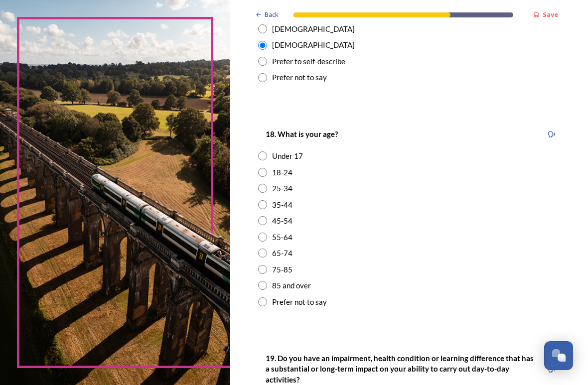 The image size is (588, 385). What do you see at coordinates (282, 237) in the screenshot?
I see `div: 55-64` at bounding box center [282, 237].